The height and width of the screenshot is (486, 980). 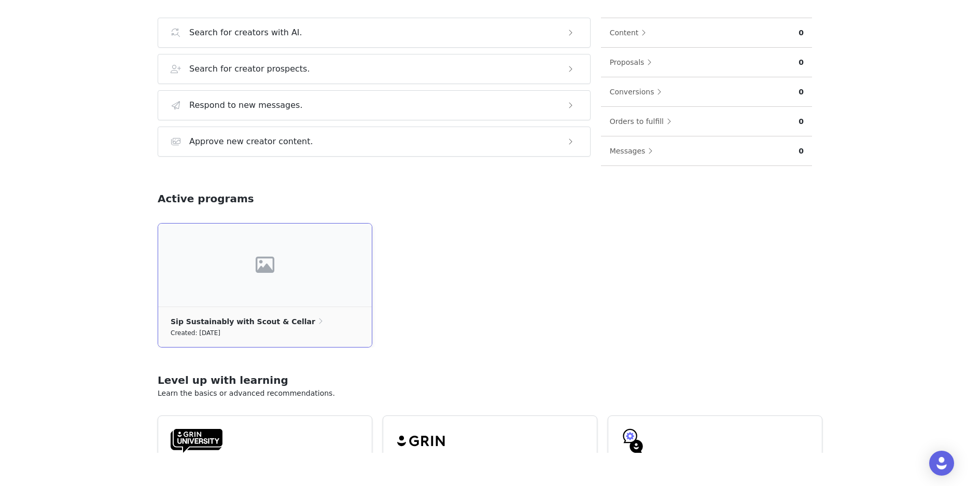 What do you see at coordinates (206, 199) in the screenshot?
I see `h2: Active programs` at bounding box center [206, 199].